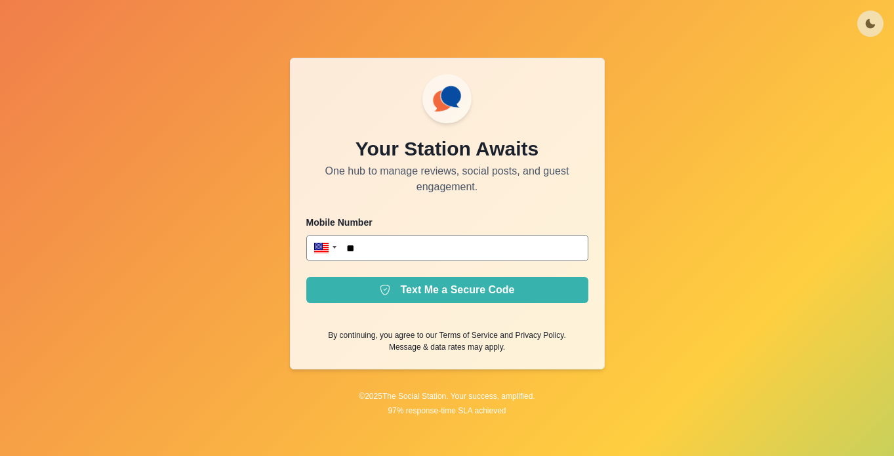 The height and width of the screenshot is (456, 894). What do you see at coordinates (540, 335) in the screenshot?
I see `a: Privacy Policy` at bounding box center [540, 335].